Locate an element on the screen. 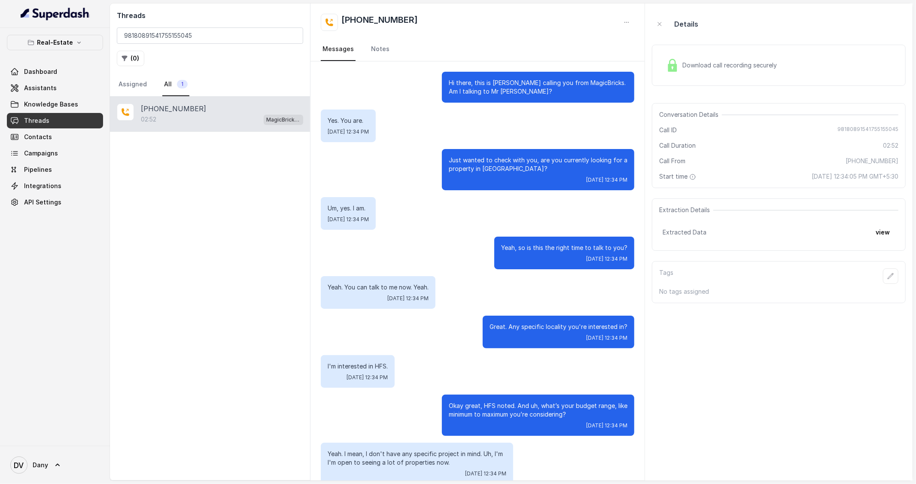  span: 98180891541755155045 is located at coordinates (868, 130).